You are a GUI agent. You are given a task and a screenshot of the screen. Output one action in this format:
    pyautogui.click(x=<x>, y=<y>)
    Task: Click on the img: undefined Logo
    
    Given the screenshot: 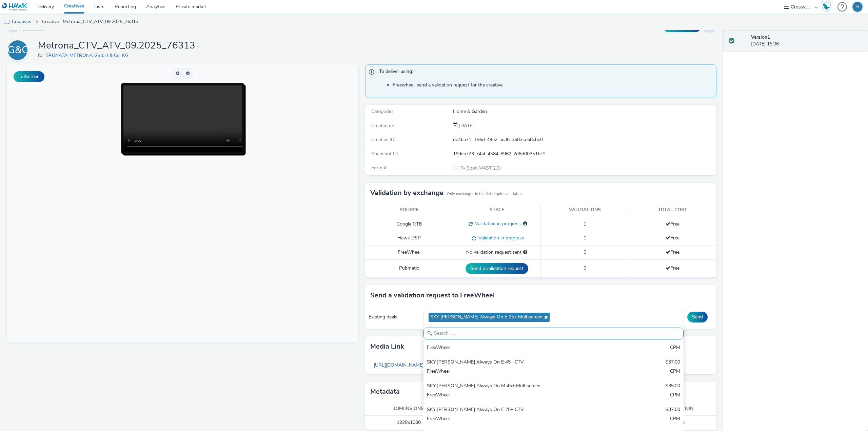 What is the action you would take?
    pyautogui.click(x=15, y=7)
    